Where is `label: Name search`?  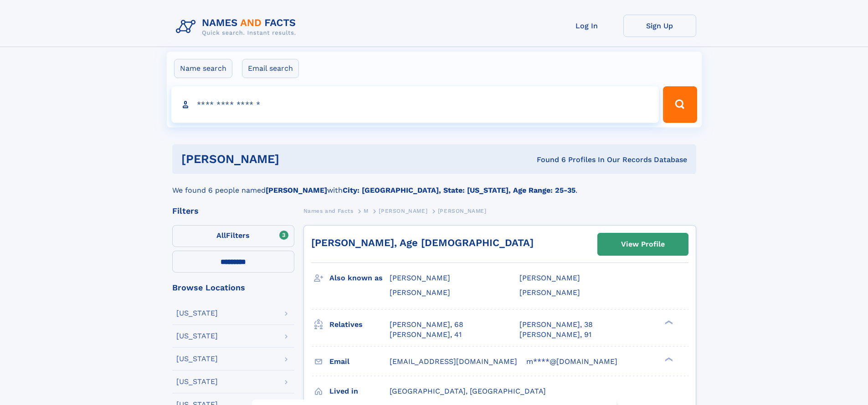 label: Name search is located at coordinates (203, 69).